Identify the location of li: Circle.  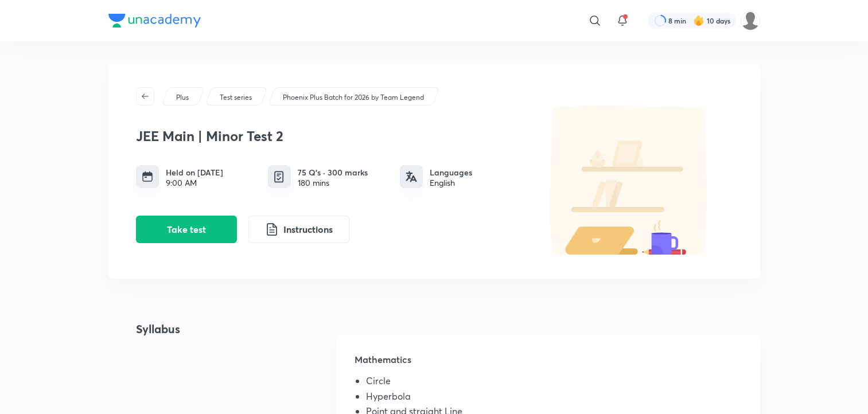
(554, 383).